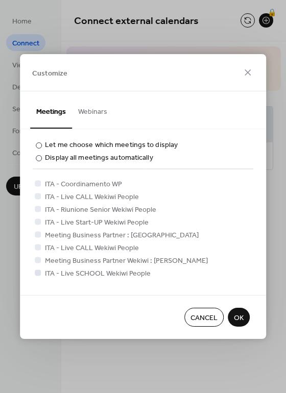 The height and width of the screenshot is (393, 286). I want to click on span: Cancel, so click(204, 318).